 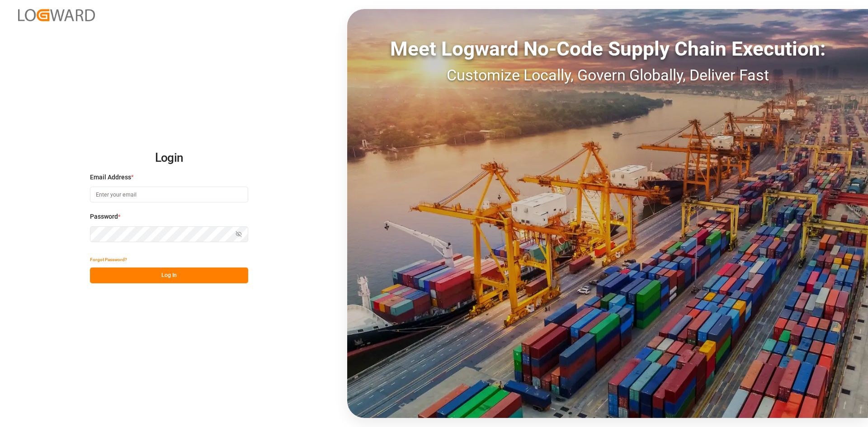 What do you see at coordinates (169, 195) in the screenshot?
I see `input: Enter your email` at bounding box center [169, 195].